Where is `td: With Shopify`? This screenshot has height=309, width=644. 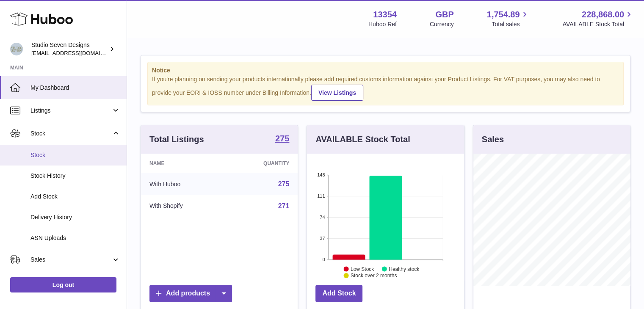 td: With Shopify is located at coordinates (183, 206).